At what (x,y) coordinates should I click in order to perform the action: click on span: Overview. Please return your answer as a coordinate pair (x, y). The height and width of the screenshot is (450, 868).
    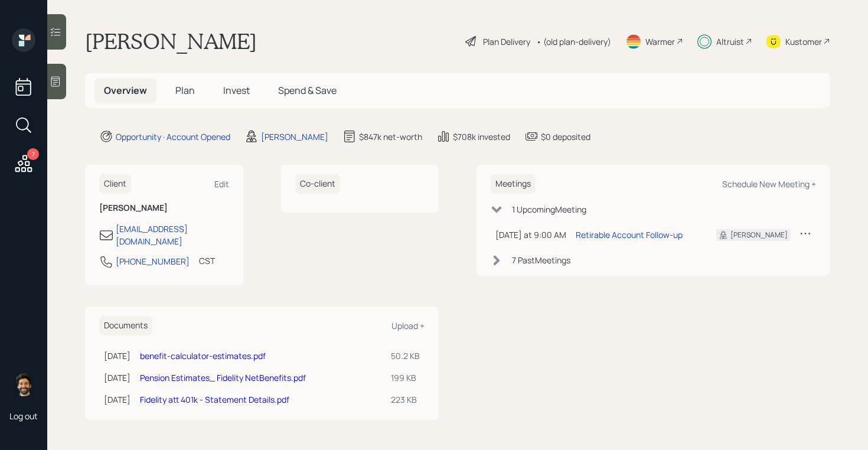
    Looking at the image, I should click on (125, 91).